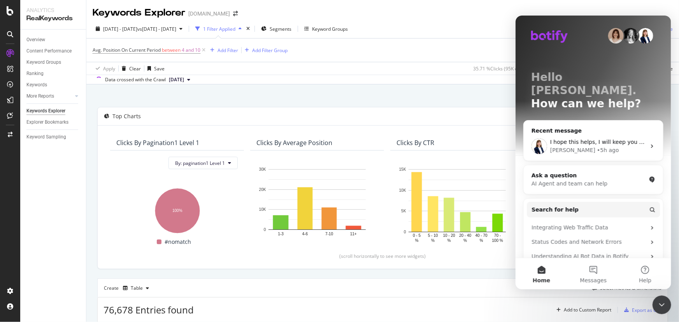 Image resolution: width=679 pixels, height=322 pixels. Describe the element at coordinates (40, 96) in the screenshot. I see `div: More Reports` at that location.